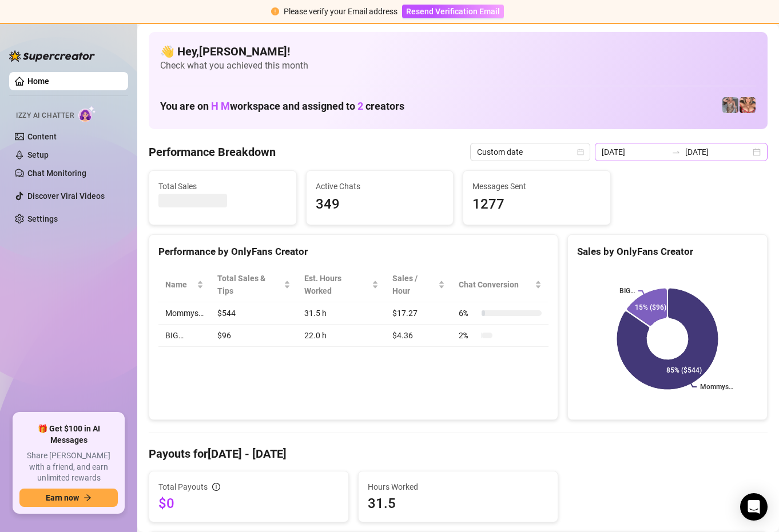 This screenshot has width=779, height=532. Describe the element at coordinates (37, 155) in the screenshot. I see `a: Setup` at that location.